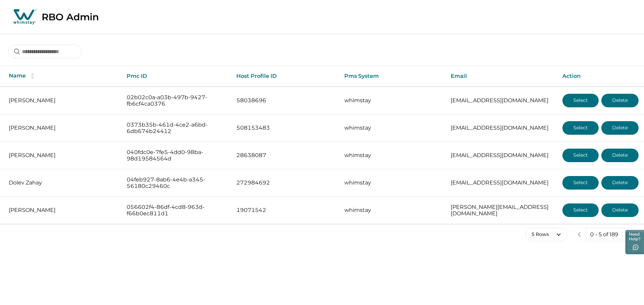  Describe the element at coordinates (285, 128) in the screenshot. I see `p: 508153483` at that location.